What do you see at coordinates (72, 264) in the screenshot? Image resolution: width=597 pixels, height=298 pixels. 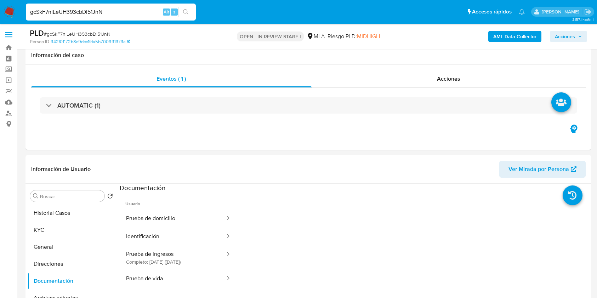 I see `button: Direcciones` at bounding box center [72, 264].